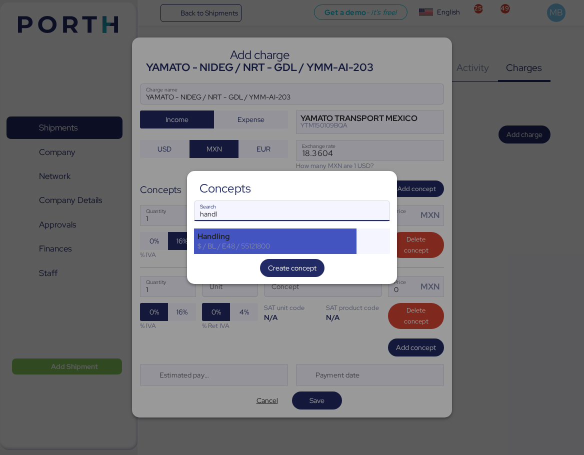 Image resolution: width=584 pixels, height=455 pixels. I want to click on span: Create concept, so click(292, 268).